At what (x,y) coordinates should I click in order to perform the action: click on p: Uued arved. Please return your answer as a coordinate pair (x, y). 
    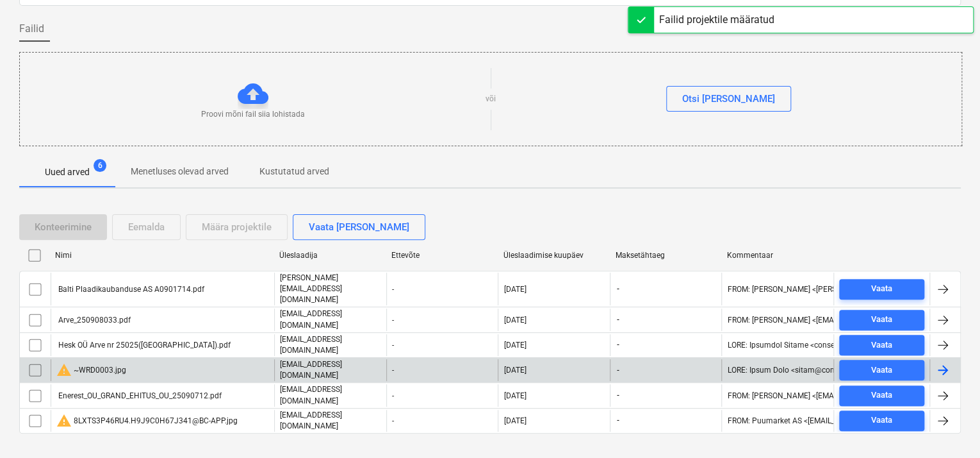
    Looking at the image, I should click on (67, 172).